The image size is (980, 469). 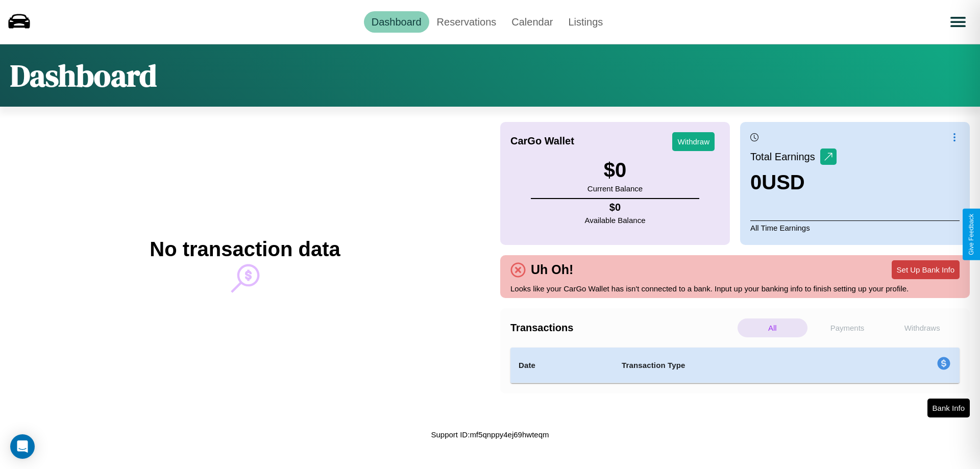 I want to click on p: All Time Earnings, so click(x=855, y=228).